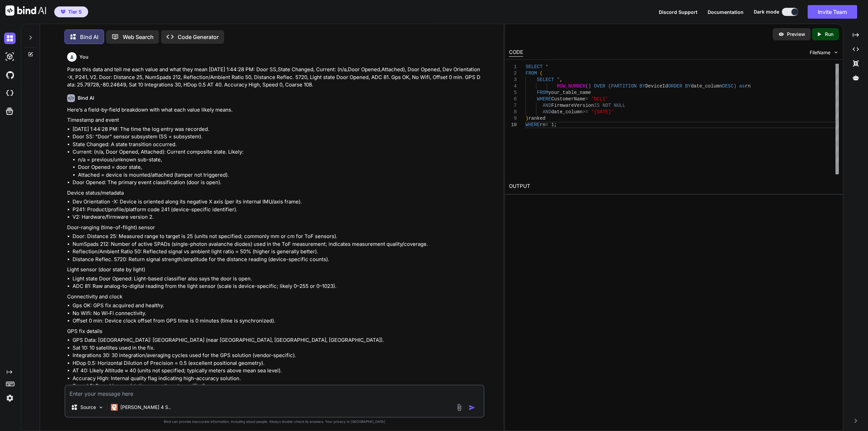 This screenshot has width=868, height=431. What do you see at coordinates (766, 12) in the screenshot?
I see `span: Dark mode` at bounding box center [766, 12].